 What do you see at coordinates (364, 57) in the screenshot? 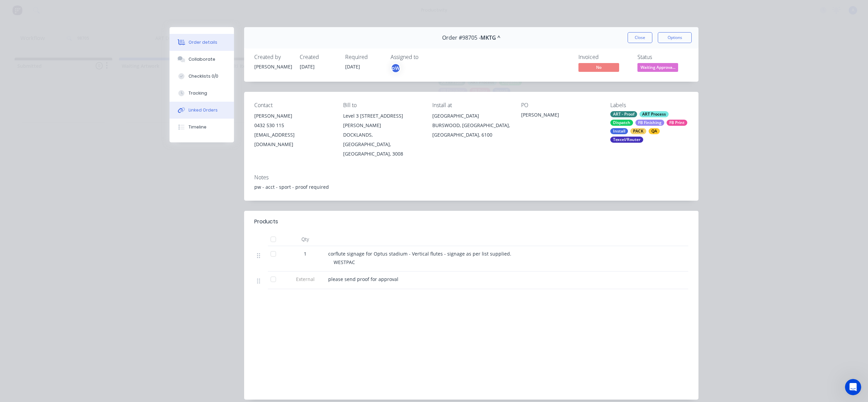
I see `div: Required` at bounding box center [364, 57].